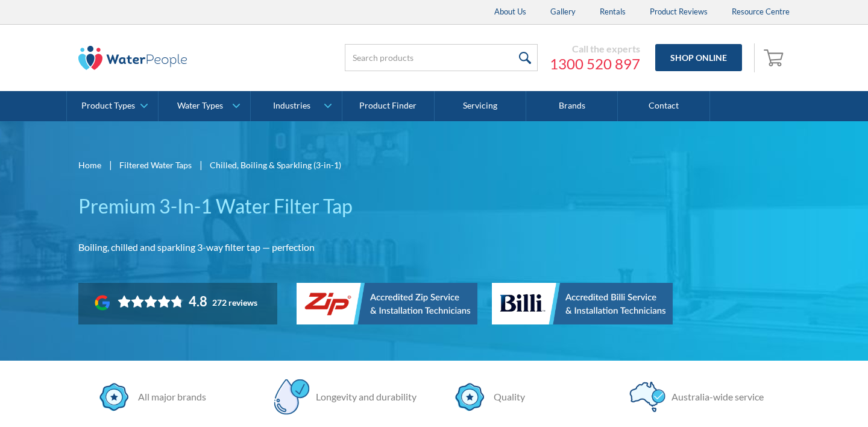  What do you see at coordinates (296, 106) in the screenshot?
I see `a: Industries` at bounding box center [296, 106].